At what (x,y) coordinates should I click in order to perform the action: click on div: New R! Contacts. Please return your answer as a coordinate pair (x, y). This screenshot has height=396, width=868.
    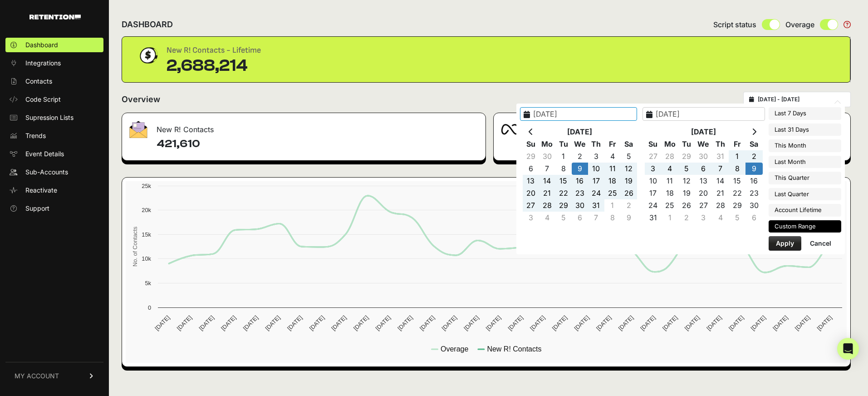
    Looking at the image, I should click on (304, 127).